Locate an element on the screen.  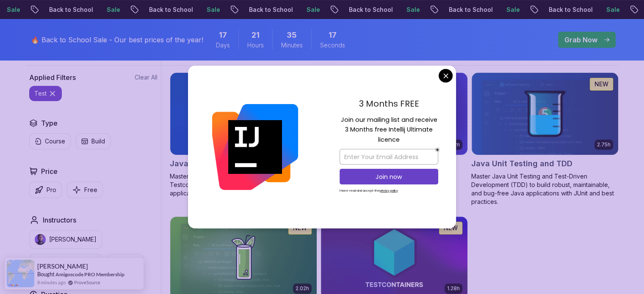
a: Amigoscode PRO Membership is located at coordinates (90, 274).